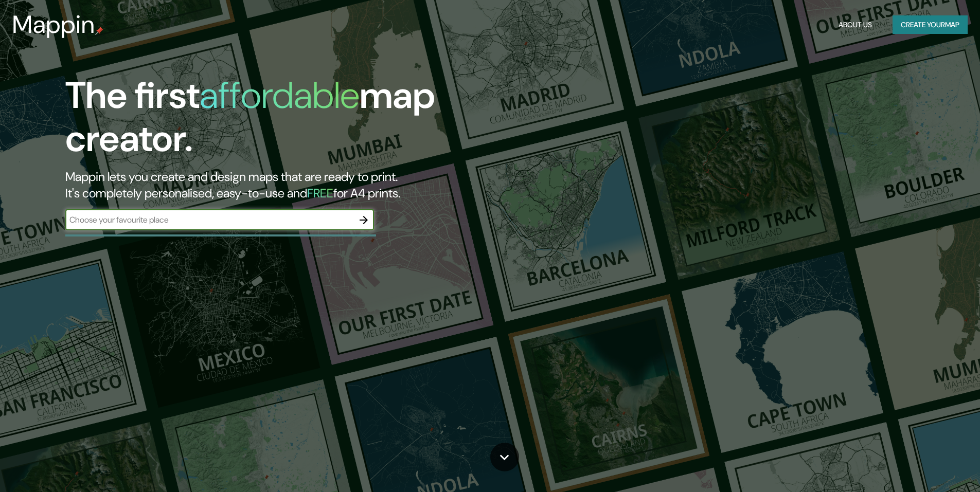  I want to click on button: About Us, so click(856, 25).